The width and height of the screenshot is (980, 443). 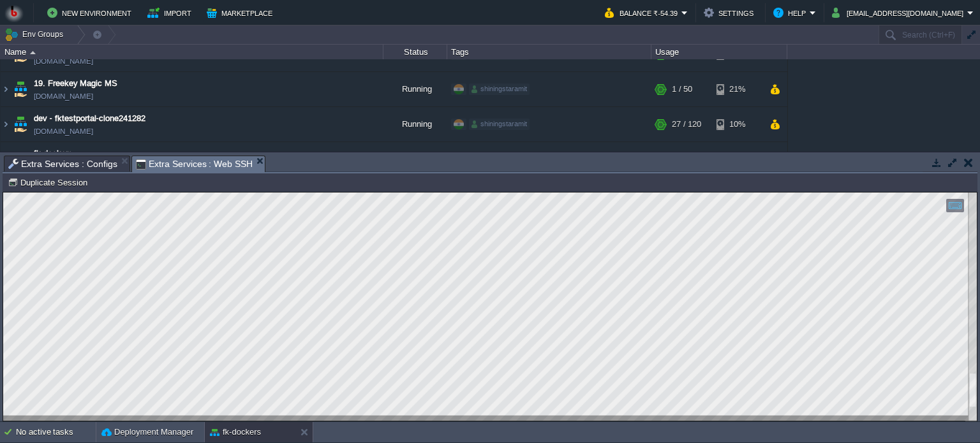 I want to click on button: Help, so click(x=791, y=13).